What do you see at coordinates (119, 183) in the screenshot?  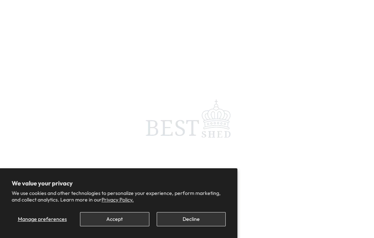 I see `h2: We value your privacy` at bounding box center [119, 183].